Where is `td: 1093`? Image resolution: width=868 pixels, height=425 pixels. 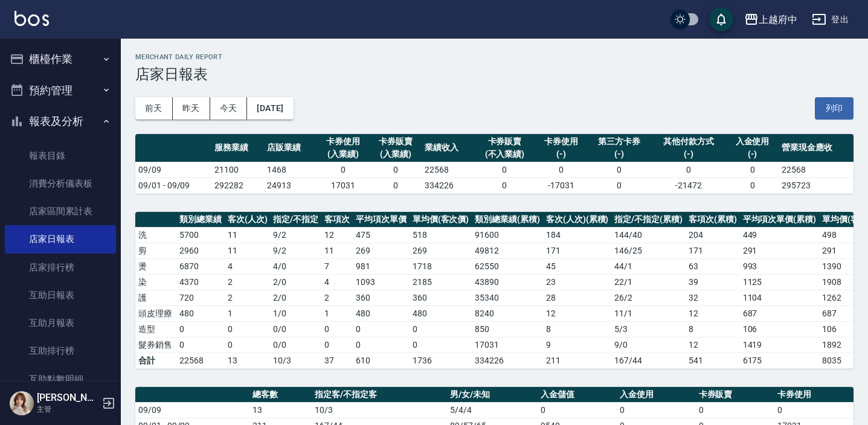
td: 1093 is located at coordinates (381, 282).